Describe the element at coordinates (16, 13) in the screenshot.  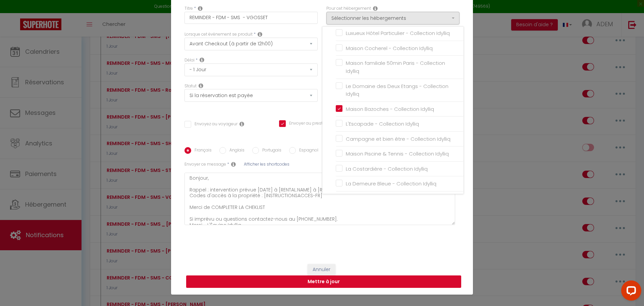
I see `button: Open LiveChat chat widget` at that location.